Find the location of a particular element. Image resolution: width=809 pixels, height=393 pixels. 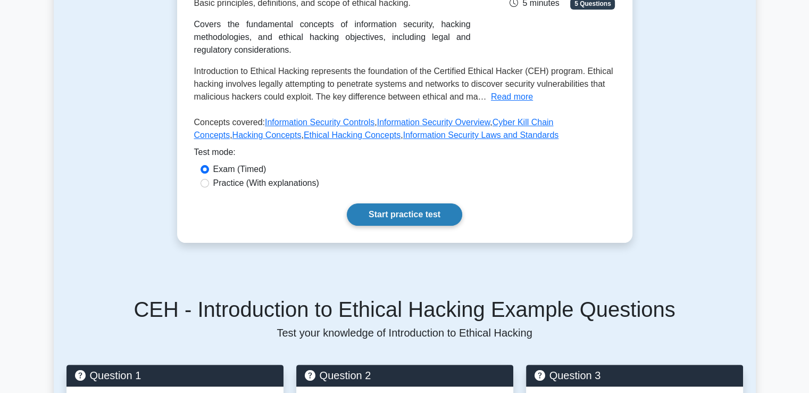

label: Exam (Timed) is located at coordinates (240, 169).